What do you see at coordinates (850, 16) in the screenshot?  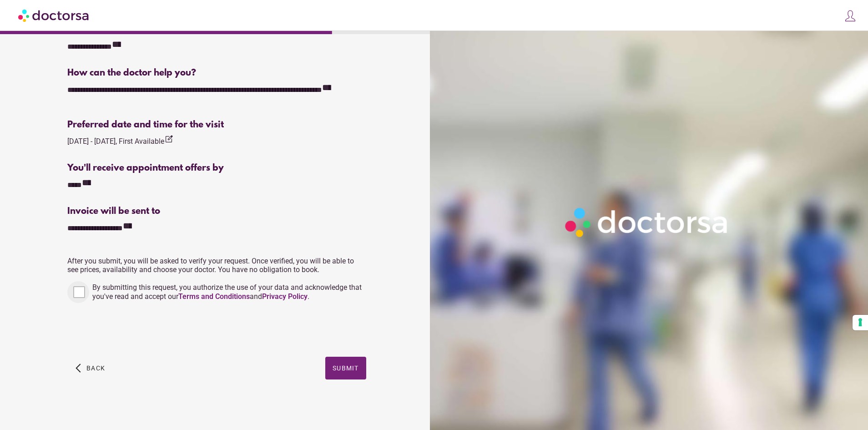 I see `img: icons8-customer-100.png` at bounding box center [850, 16].